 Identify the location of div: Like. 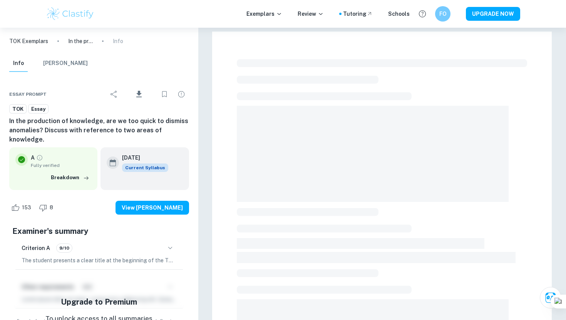
(22, 208).